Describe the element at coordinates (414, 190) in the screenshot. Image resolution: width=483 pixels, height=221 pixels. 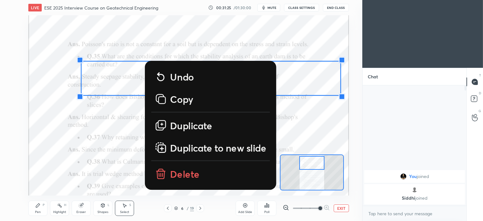
I see `img: default.png` at that location.